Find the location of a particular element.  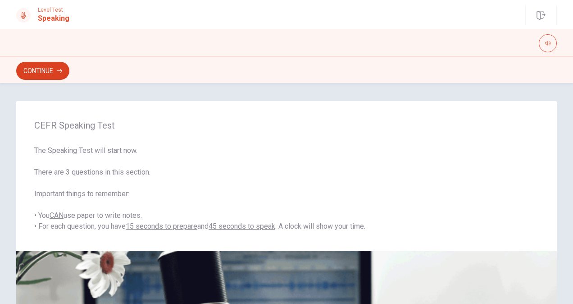

u: CAN is located at coordinates (56, 215).